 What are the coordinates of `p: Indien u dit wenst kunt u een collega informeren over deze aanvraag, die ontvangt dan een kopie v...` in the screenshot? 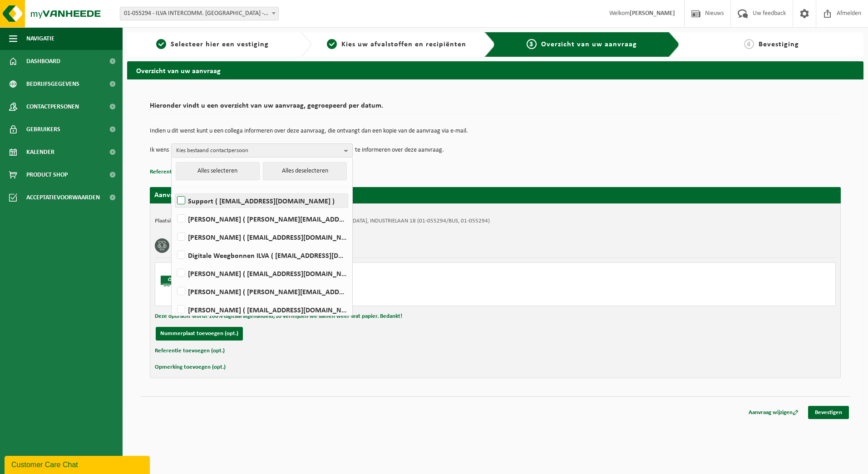 It's located at (496, 131).